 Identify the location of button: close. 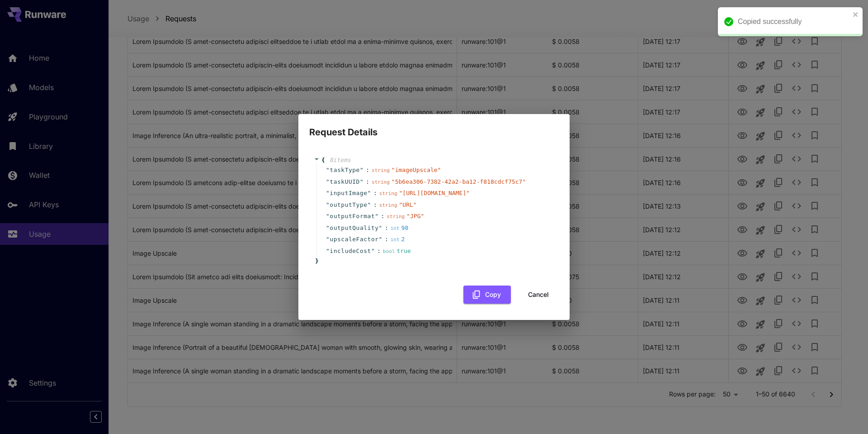
(855, 14).